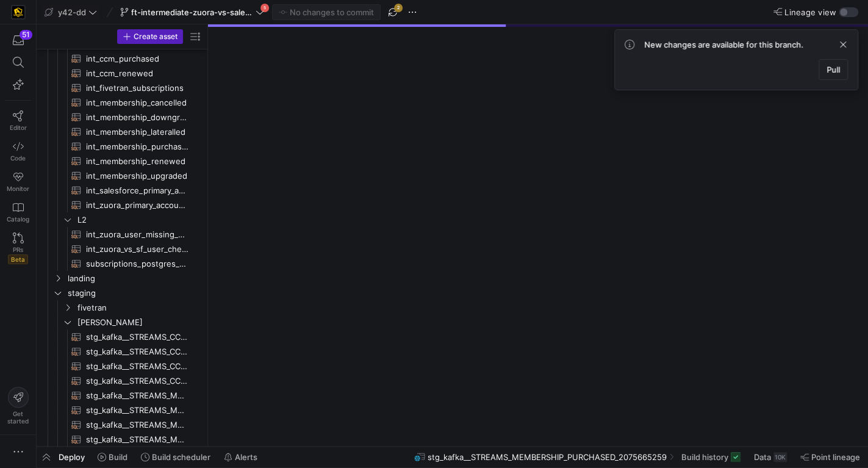 Image resolution: width=868 pixels, height=468 pixels. Describe the element at coordinates (72, 12) in the screenshot. I see `span: y42-dd` at that location.